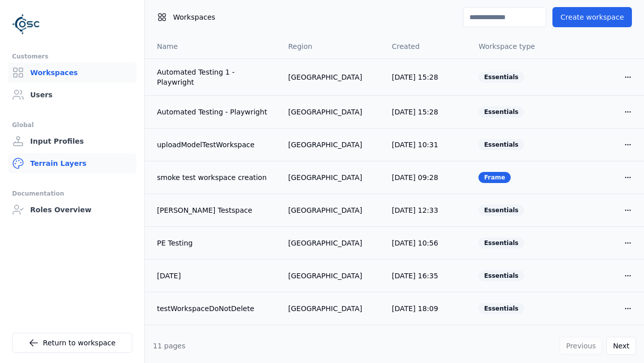  What do you see at coordinates (214, 308) in the screenshot?
I see `a: testWorkspaceDoNotDelete` at bounding box center [214, 308].